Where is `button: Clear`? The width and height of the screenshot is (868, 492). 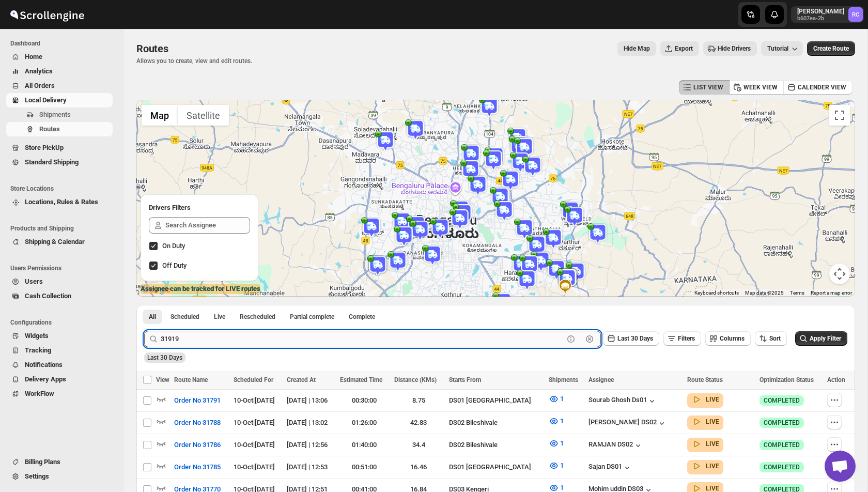
button: Clear is located at coordinates (589, 339).